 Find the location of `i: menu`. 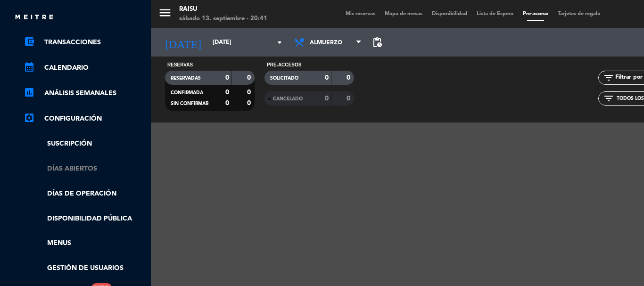

i: menu is located at coordinates (165, 13).